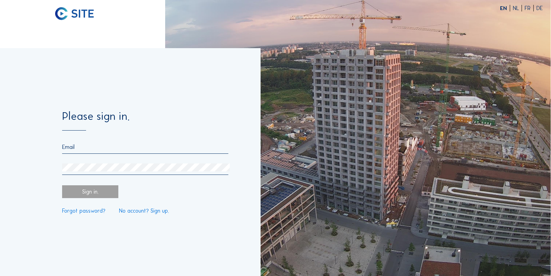 The image size is (551, 276). Describe the element at coordinates (145, 147) in the screenshot. I see `input: Email` at that location.